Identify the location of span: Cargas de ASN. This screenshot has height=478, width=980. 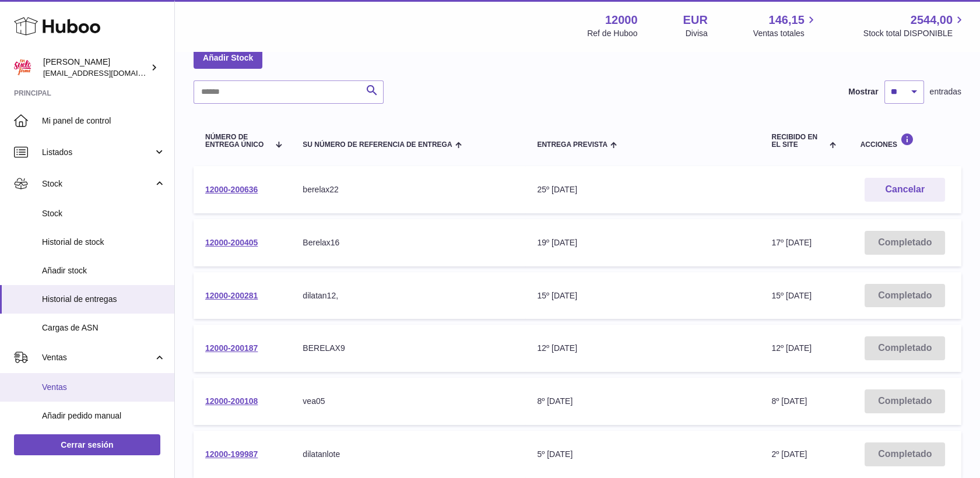
(104, 328).